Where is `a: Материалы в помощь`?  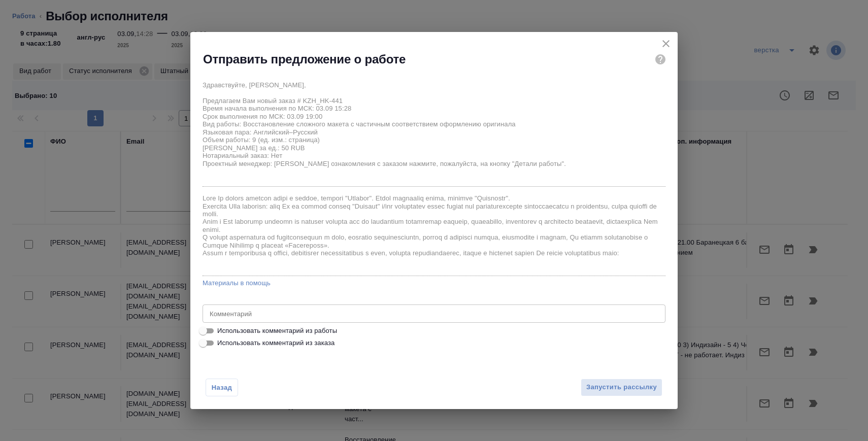
a: Материалы в помощь is located at coordinates (434, 283).